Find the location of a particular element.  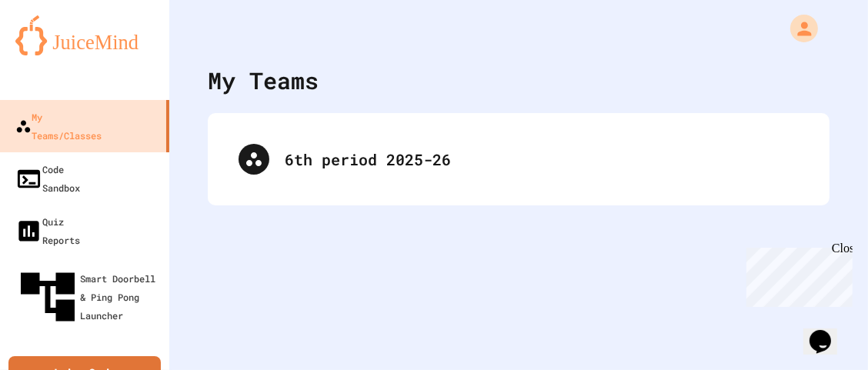

img: logo-orange.svg is located at coordinates (85, 35).